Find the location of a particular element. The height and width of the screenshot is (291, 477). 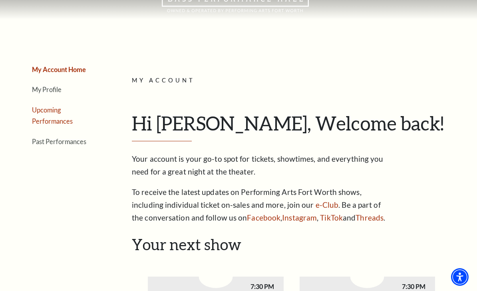

a: Upcoming Performances is located at coordinates (52, 115).